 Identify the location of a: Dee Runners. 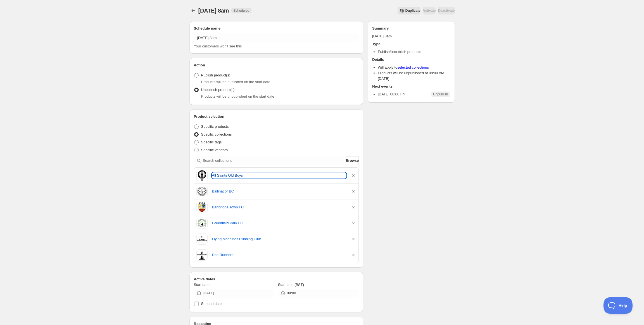
(279, 255).